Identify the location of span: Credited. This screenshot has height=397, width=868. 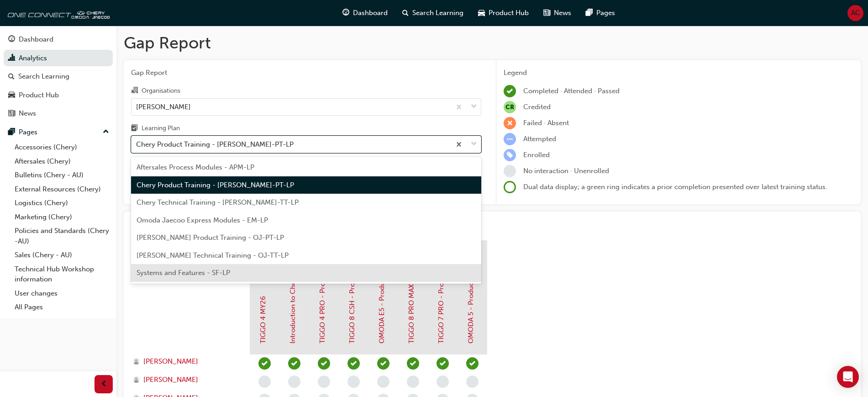
(537, 107).